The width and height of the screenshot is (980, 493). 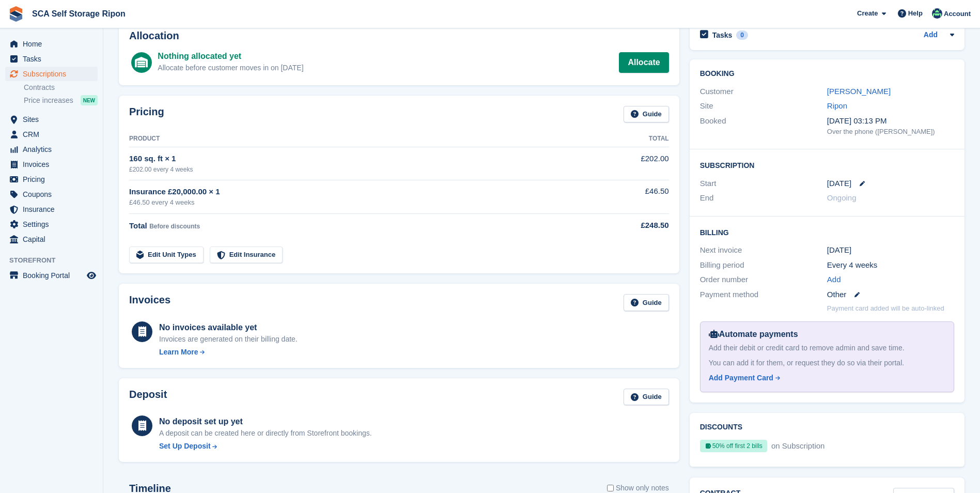 I want to click on div: Learn More, so click(x=178, y=352).